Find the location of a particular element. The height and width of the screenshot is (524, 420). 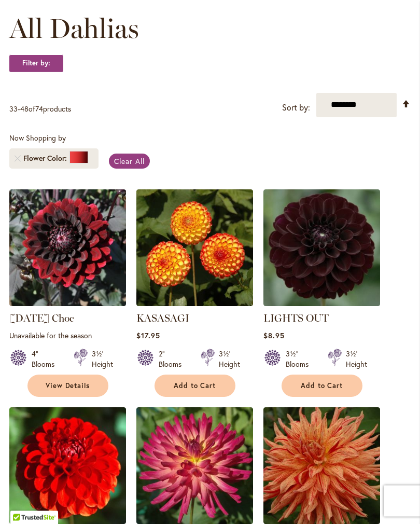

div: 4" Blooms is located at coordinates (46, 360).